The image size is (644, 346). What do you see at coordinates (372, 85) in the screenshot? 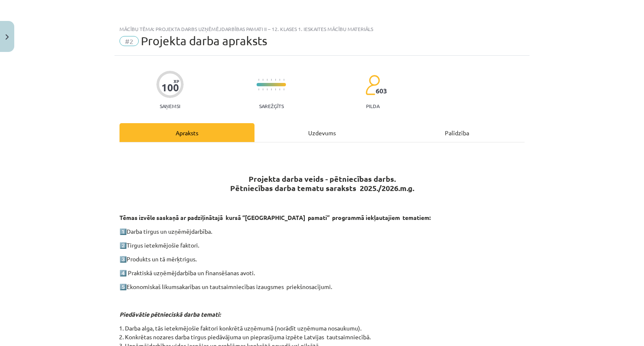
I see `img: students-c634bb4e5e11cddfef0936a35e636f08e4e9abd3cc4e673bd6f9a4125e45ecb1.svg` at bounding box center [372, 85].